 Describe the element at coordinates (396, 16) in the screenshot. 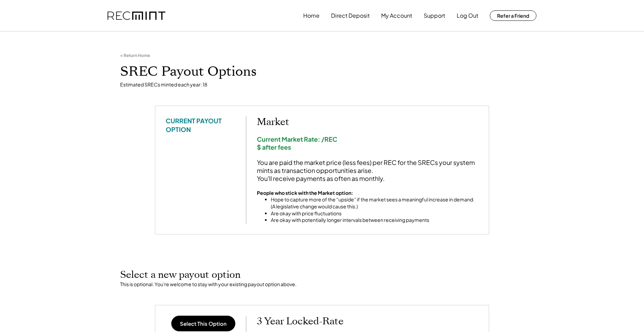

I see `button: My Account` at that location.